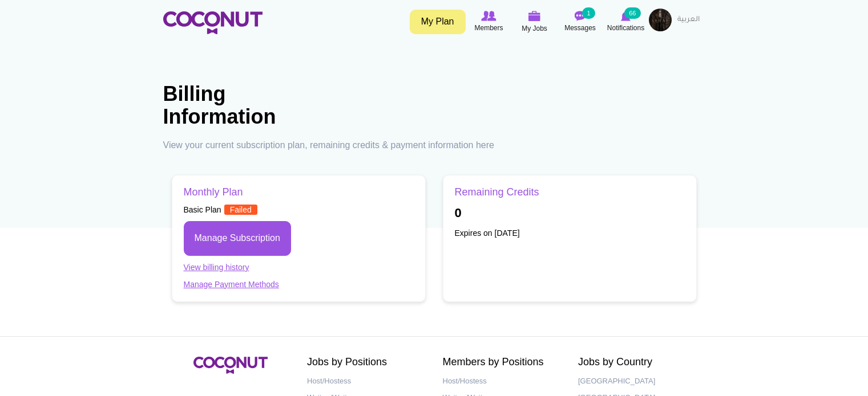  What do you see at coordinates (489, 22) in the screenshot?
I see `a: Browse Members Members` at bounding box center [489, 22].